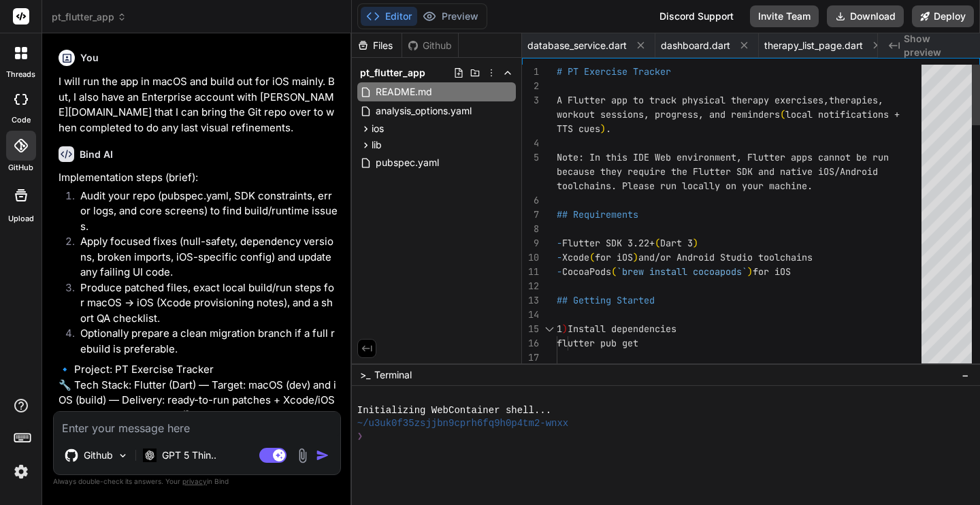  Describe the element at coordinates (122, 455) in the screenshot. I see `img: Pick Models` at that location.